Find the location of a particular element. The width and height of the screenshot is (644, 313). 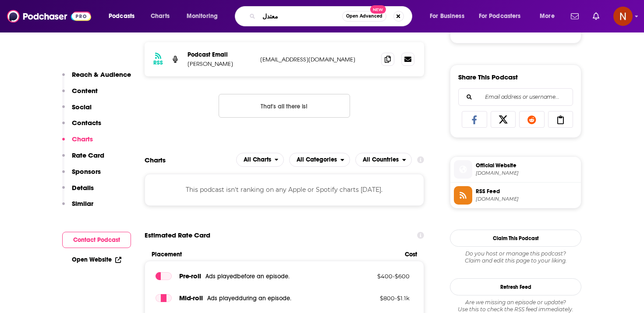

span: media.podeo.co is located at coordinates (526, 198).